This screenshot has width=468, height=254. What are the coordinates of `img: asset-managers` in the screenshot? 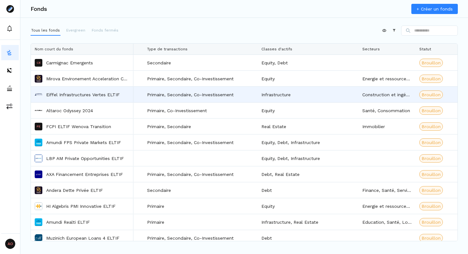 It's located at (10, 88).